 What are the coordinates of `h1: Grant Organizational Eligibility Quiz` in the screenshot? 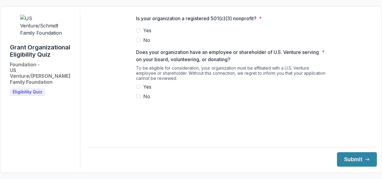 It's located at (42, 51).